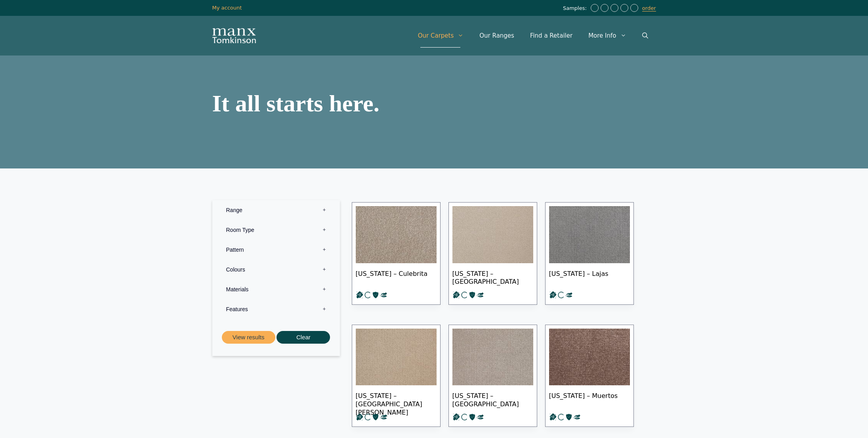  What do you see at coordinates (276, 230) in the screenshot?
I see `label: Room Type` at bounding box center [276, 230].